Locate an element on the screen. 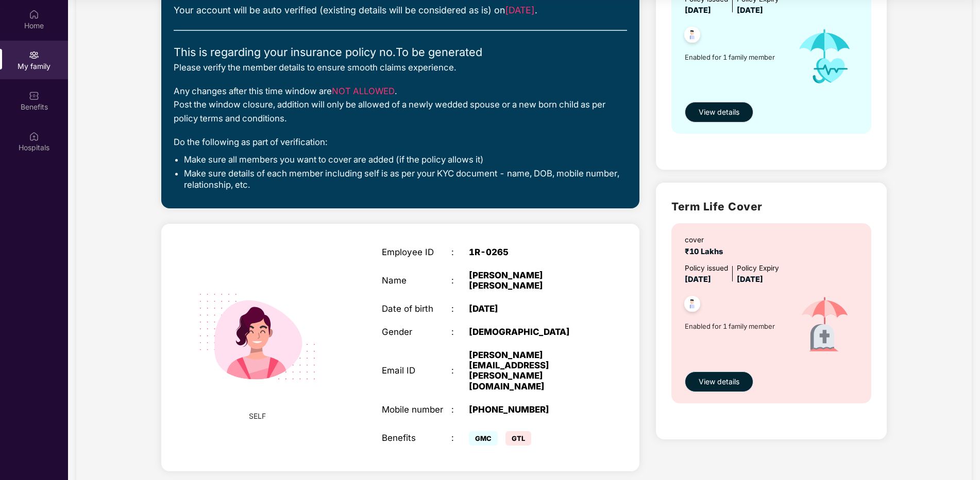  img: svg+xml;base64,PHN2ZyBpZD0iSG9tZSIgeG1sbnM9Imh0dHA6Ly93d3cudzMub3JnLzIwMDAvc3ZnIiB3aWR0aD0iMjAiIG... is located at coordinates (34, 14).